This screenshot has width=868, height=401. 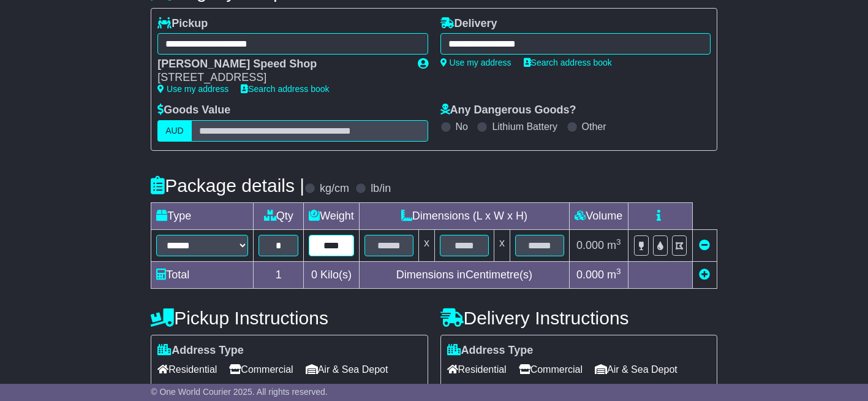 I want to click on td: Weight, so click(x=331, y=216).